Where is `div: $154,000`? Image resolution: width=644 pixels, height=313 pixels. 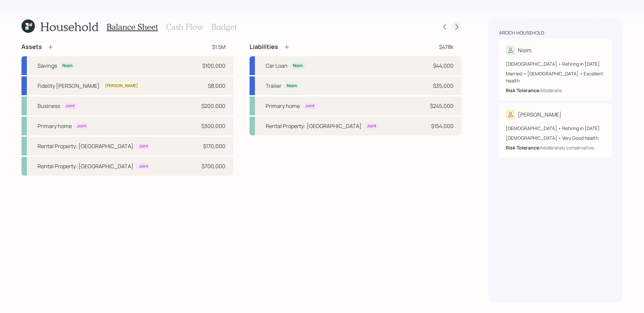 div: $154,000 is located at coordinates (442, 126).